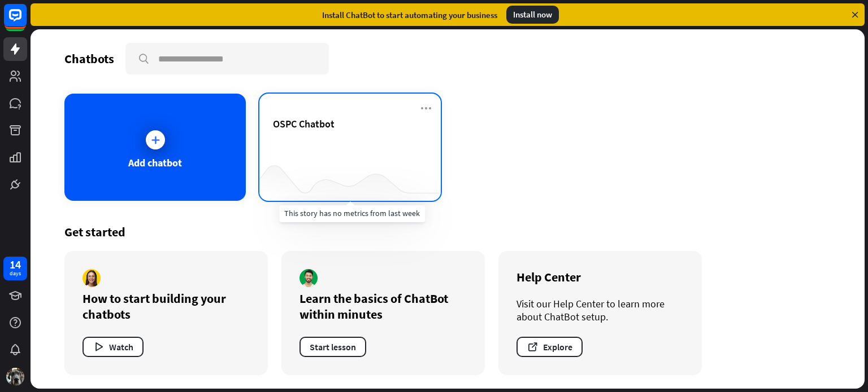  I want to click on a: 14 days, so click(15, 269).